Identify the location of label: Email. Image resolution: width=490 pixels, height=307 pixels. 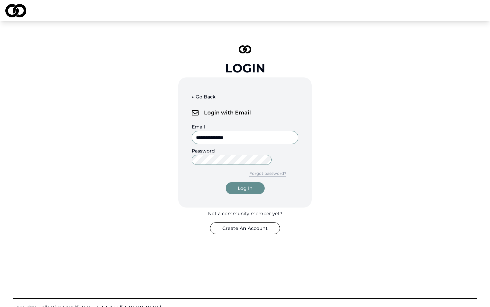
(198, 127).